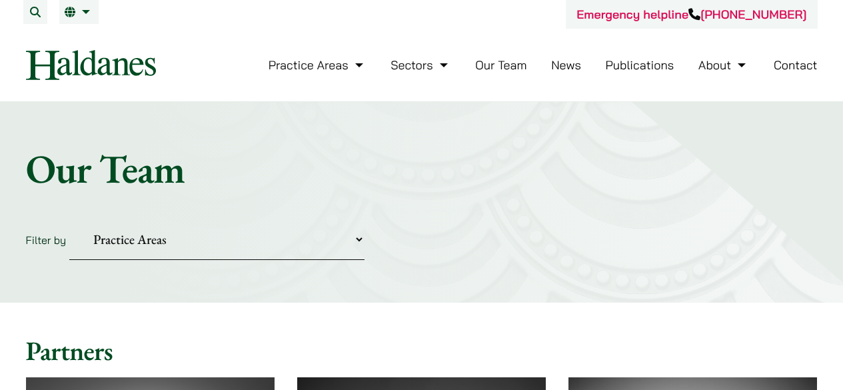 The height and width of the screenshot is (390, 843). I want to click on img: Logo of Haldanes, so click(91, 65).